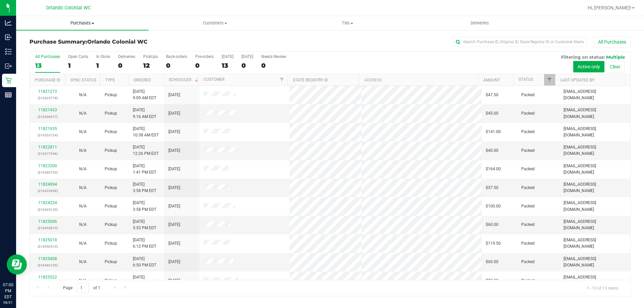 The width and height of the screenshot is (644, 308). I want to click on a: Last Updated By, so click(577, 80).